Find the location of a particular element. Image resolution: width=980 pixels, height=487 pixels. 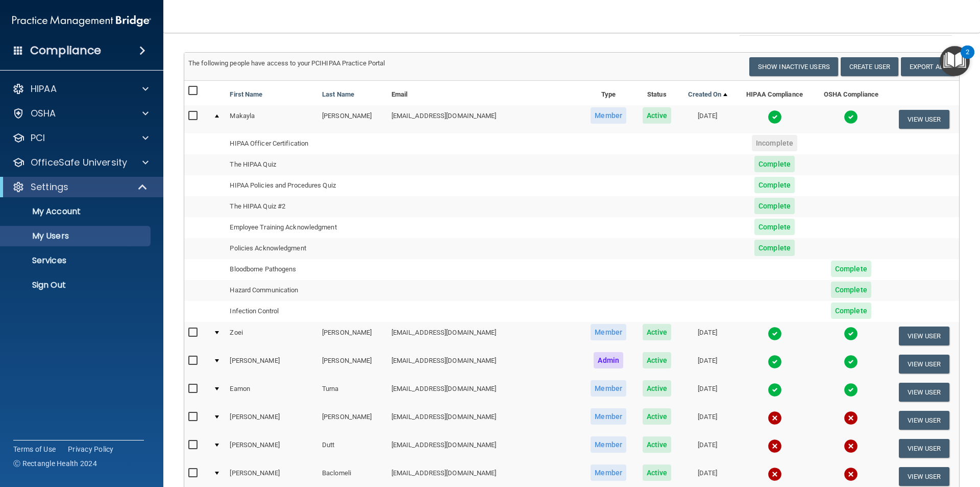

a: Terms of Use is located at coordinates (34, 449).